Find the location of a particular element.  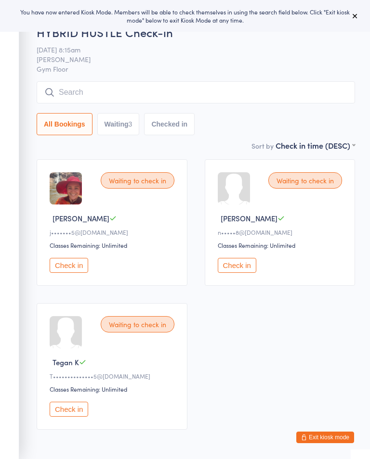

input: Search is located at coordinates (195, 92).